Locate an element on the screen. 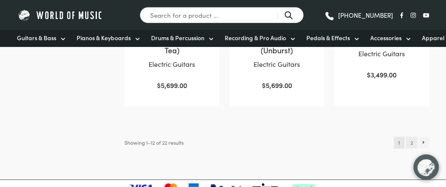  span: Pianos & Keyboards is located at coordinates (104, 38).